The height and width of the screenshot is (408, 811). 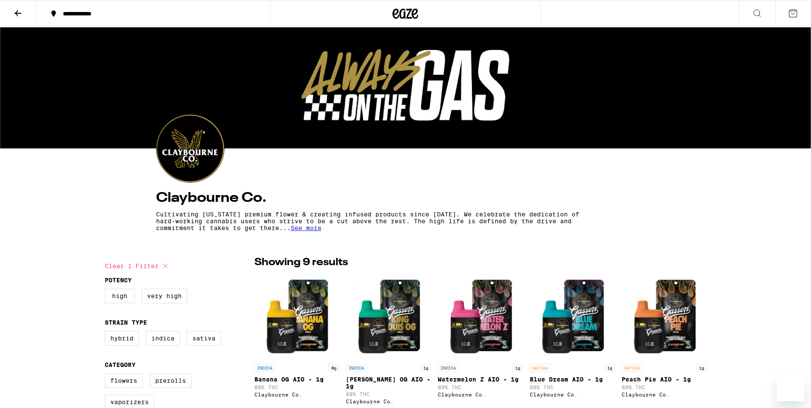 I want to click on legend: Potency, so click(x=118, y=280).